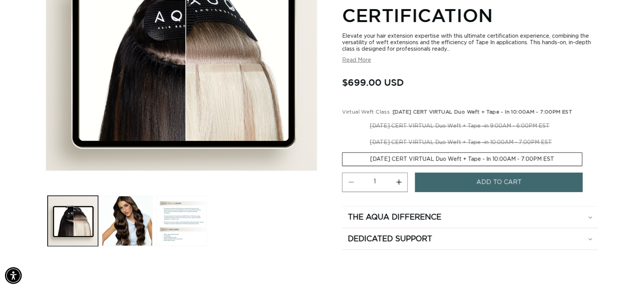 The image size is (644, 289). What do you see at coordinates (357, 61) in the screenshot?
I see `button: Read More` at bounding box center [357, 61].